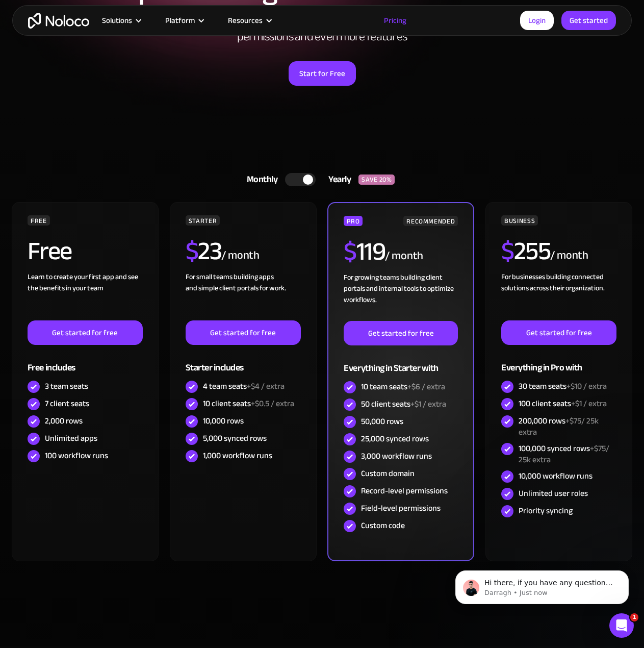 The height and width of the screenshot is (648, 644). I want to click on div: Everything in Pro with, so click(559, 362).